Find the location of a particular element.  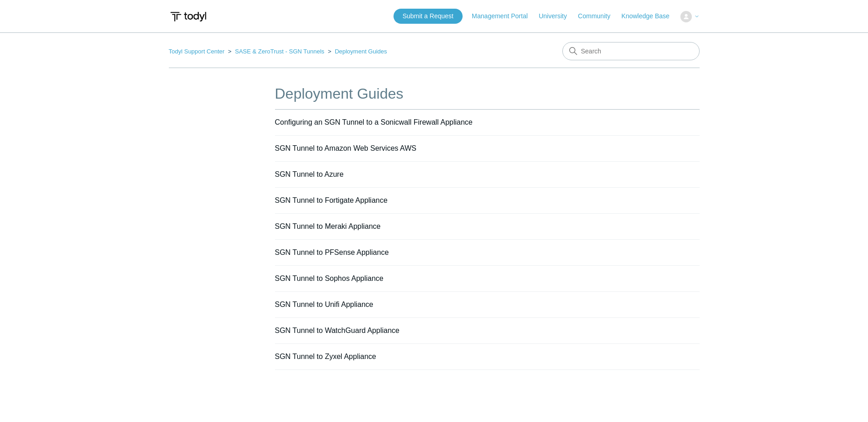

a: SGN Tunnel to Fortigate Appliance is located at coordinates (331, 200).